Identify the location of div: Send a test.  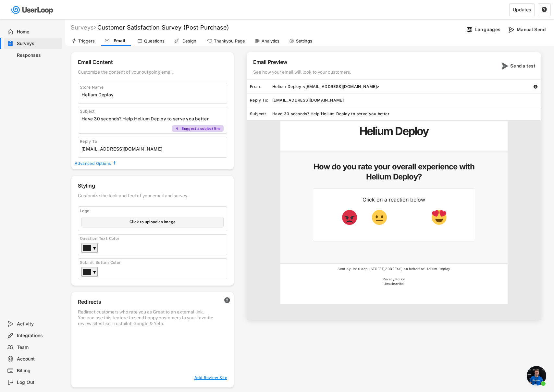
(523, 66).